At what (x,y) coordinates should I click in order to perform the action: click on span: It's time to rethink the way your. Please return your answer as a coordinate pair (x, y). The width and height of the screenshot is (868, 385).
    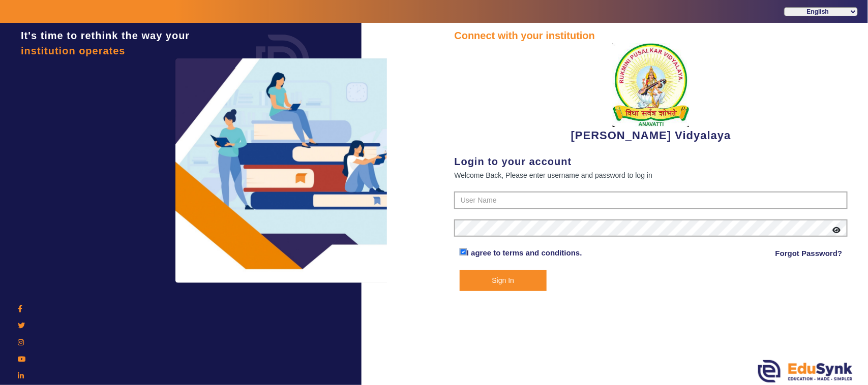
    Looking at the image, I should click on (105, 35).